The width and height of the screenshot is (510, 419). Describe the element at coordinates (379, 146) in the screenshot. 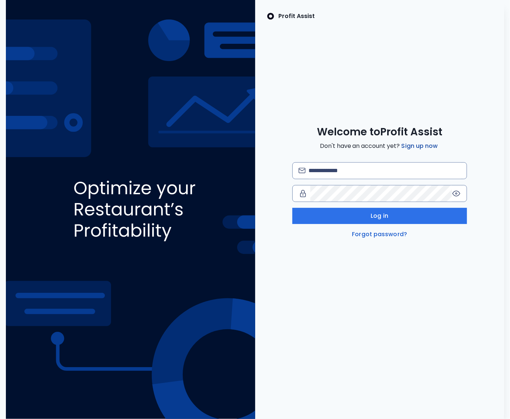

I see `span: Don't have an account yet?` at that location.